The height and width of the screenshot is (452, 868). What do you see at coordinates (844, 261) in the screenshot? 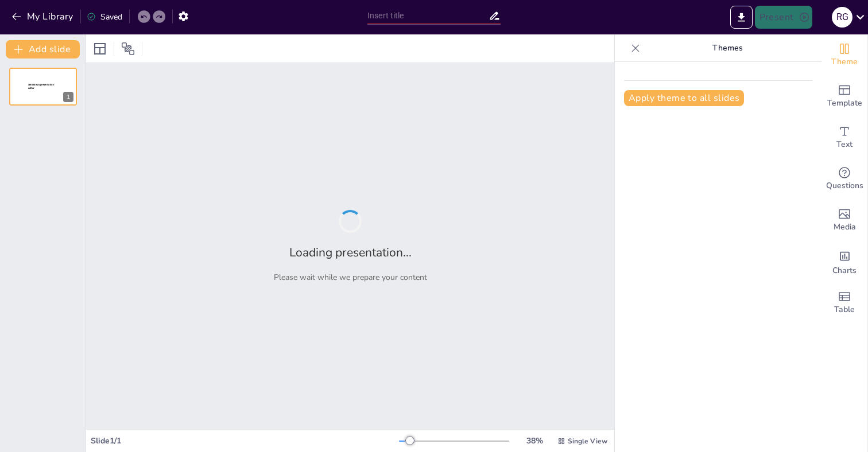
I see `div: Add charts and graphs` at bounding box center [844, 261].